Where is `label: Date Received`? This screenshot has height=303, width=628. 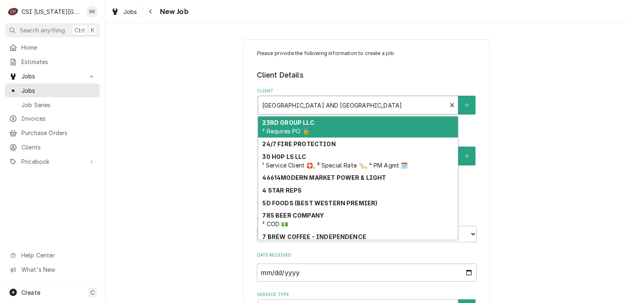
label: Date Received is located at coordinates (367, 256).